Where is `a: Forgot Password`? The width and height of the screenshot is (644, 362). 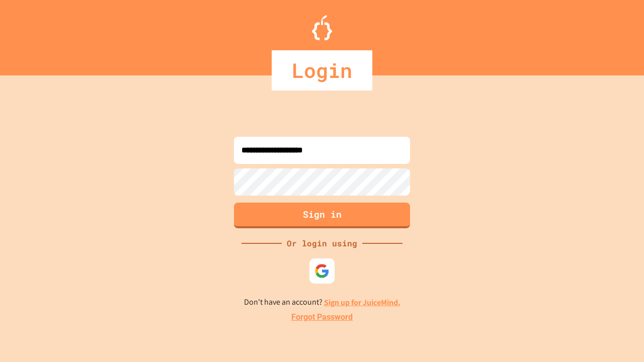
a: Forgot Password is located at coordinates (322, 317).